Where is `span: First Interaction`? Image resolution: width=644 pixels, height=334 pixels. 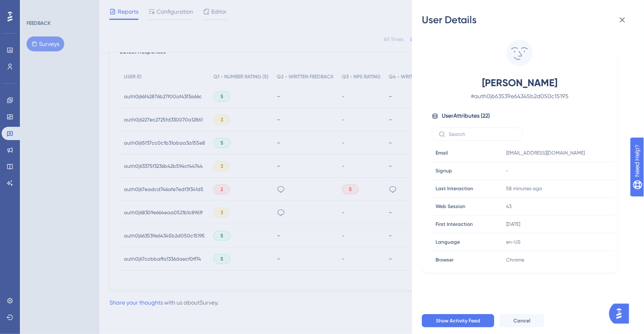 span: First Interaction is located at coordinates (454, 224).